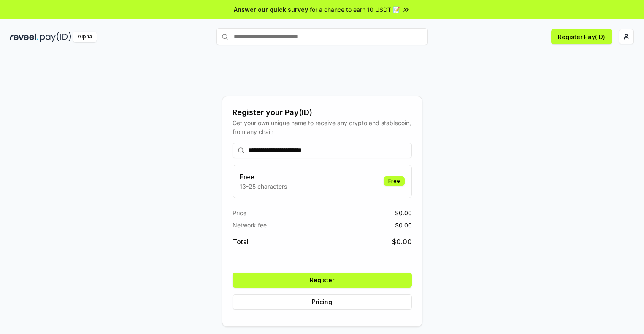  I want to click on button: Pricing, so click(322, 302).